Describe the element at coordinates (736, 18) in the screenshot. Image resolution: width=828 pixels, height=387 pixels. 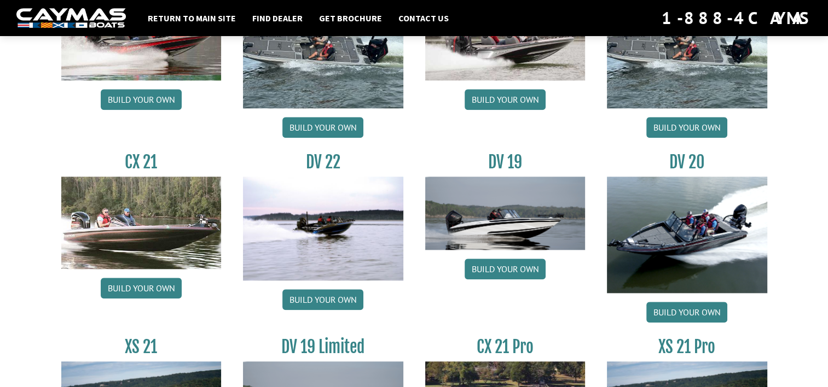
I see `div: 1-888-4CAYMAS` at that location.